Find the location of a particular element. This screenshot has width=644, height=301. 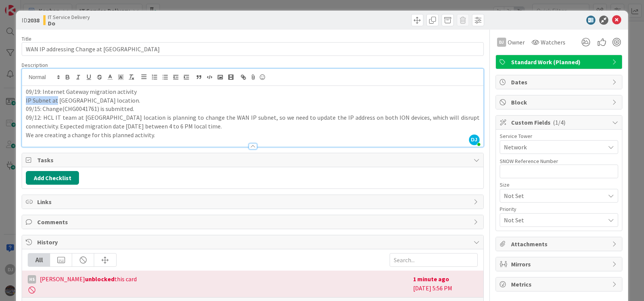

span: Network is located at coordinates (554, 147).